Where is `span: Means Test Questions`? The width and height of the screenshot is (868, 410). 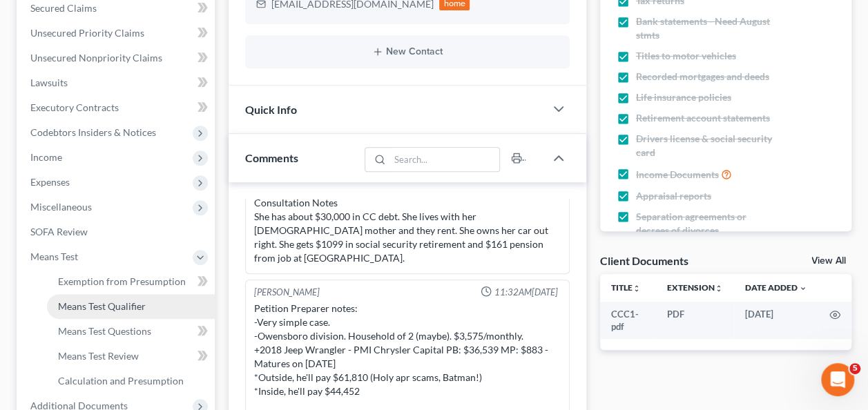 span: Means Test Questions is located at coordinates (105, 330).